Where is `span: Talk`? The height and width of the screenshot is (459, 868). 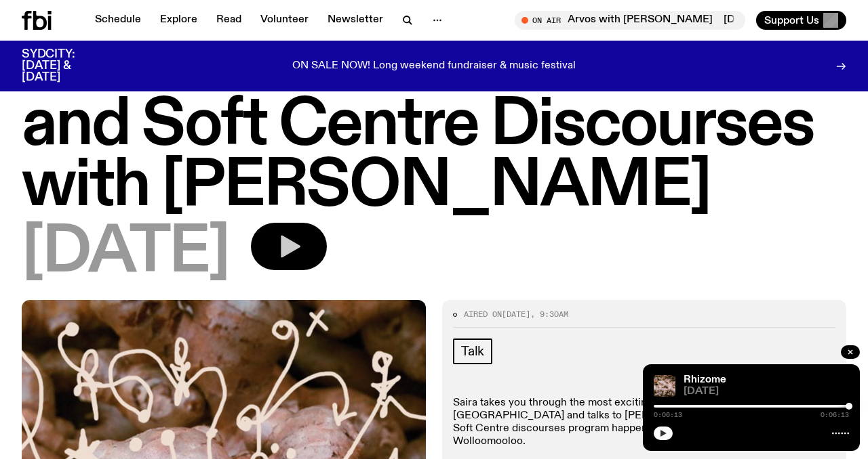
span: Talk is located at coordinates (472, 352).